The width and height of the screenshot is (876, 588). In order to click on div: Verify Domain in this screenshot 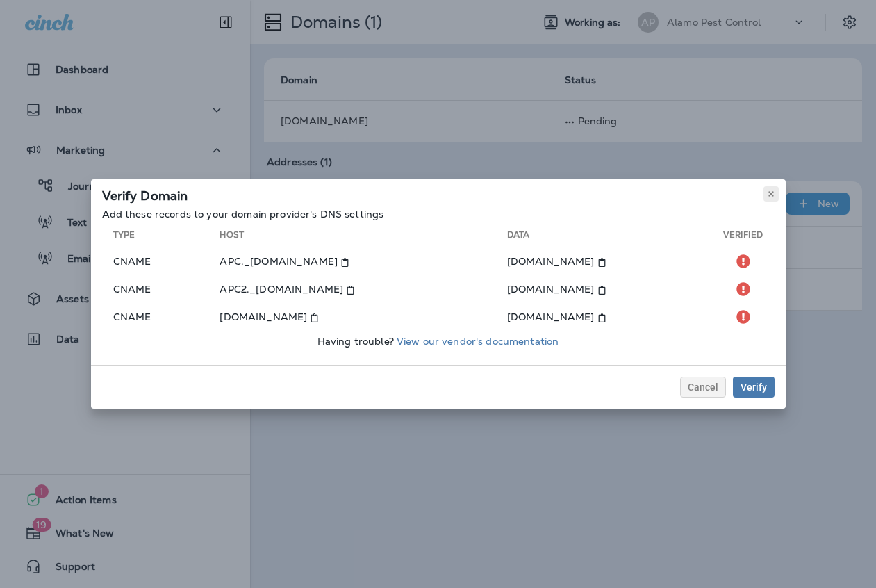, I will do `click(439, 194)`.